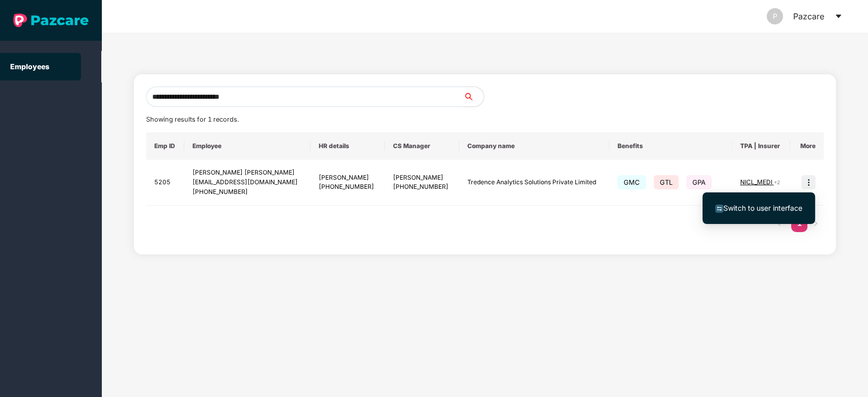 The height and width of the screenshot is (397, 868). I want to click on span: caret-down, so click(839, 17).